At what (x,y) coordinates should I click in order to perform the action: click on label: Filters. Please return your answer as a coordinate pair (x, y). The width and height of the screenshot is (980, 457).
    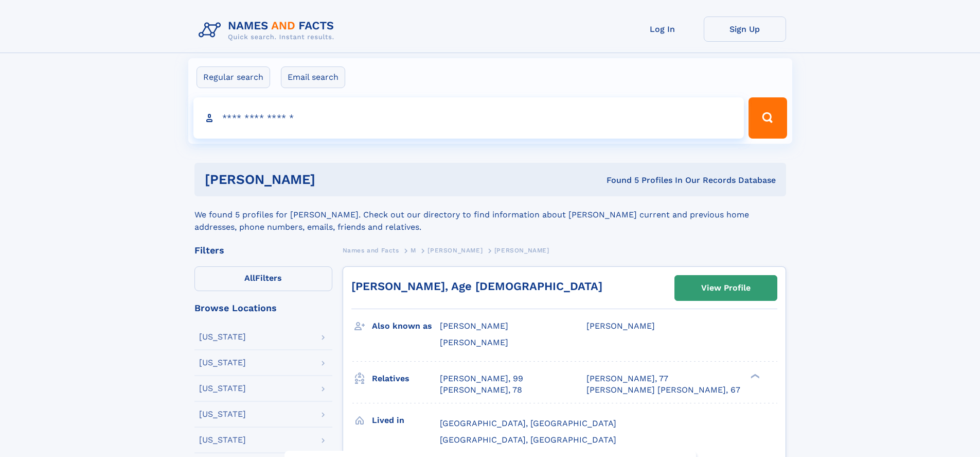
    Looking at the image, I should click on (264, 278).